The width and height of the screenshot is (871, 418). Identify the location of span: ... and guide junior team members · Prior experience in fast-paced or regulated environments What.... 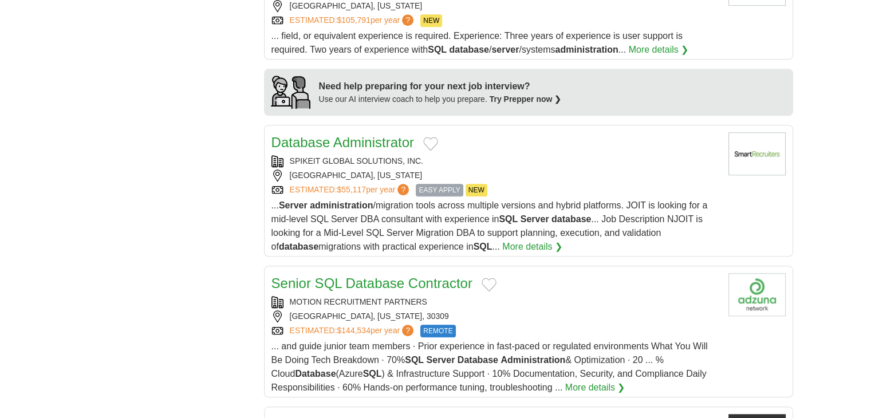
(490, 366).